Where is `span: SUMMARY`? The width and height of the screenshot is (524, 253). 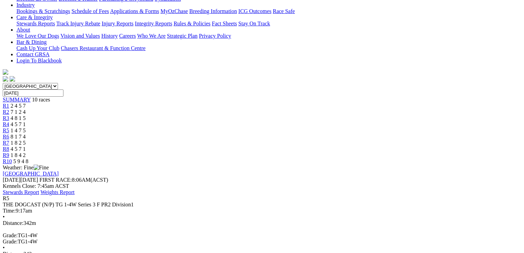
span: SUMMARY is located at coordinates (16, 100).